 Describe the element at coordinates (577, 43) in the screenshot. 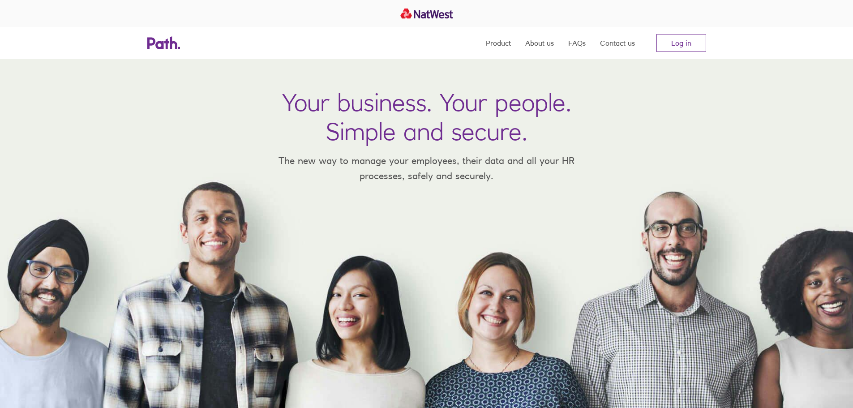

I see `a: FAQs` at that location.